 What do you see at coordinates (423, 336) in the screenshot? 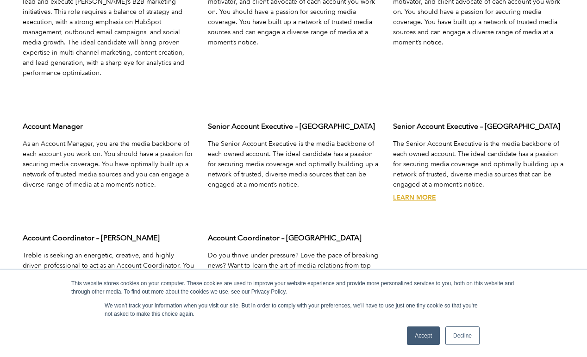
I see `a: Accept` at bounding box center [423, 336].